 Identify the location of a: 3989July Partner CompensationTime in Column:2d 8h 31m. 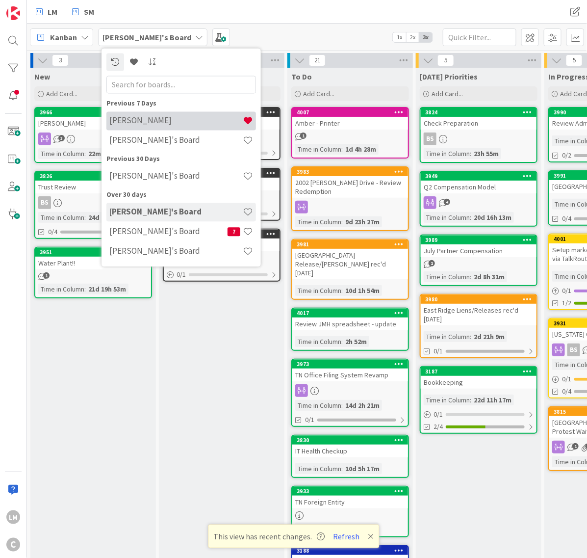
(479, 260).